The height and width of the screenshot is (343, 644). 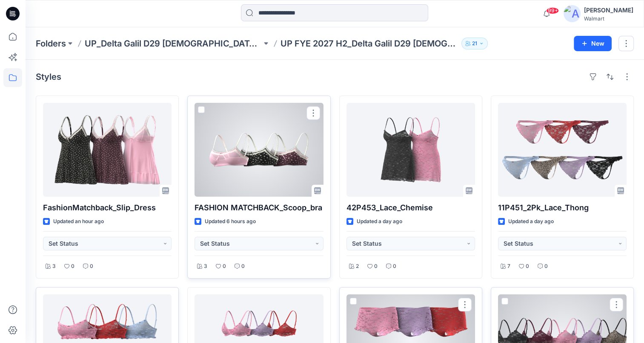 I want to click on a: FASHION MATCHBACK_Scoop_bra, so click(x=258, y=149).